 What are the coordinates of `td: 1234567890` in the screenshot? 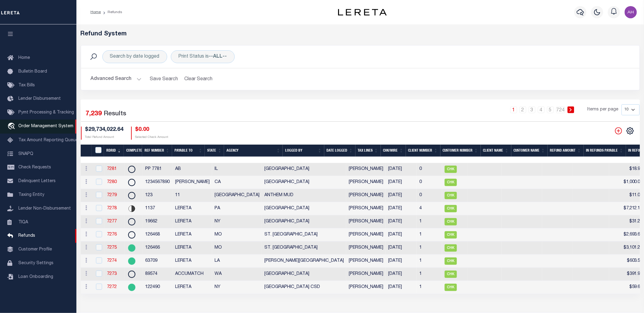 It's located at (158, 182).